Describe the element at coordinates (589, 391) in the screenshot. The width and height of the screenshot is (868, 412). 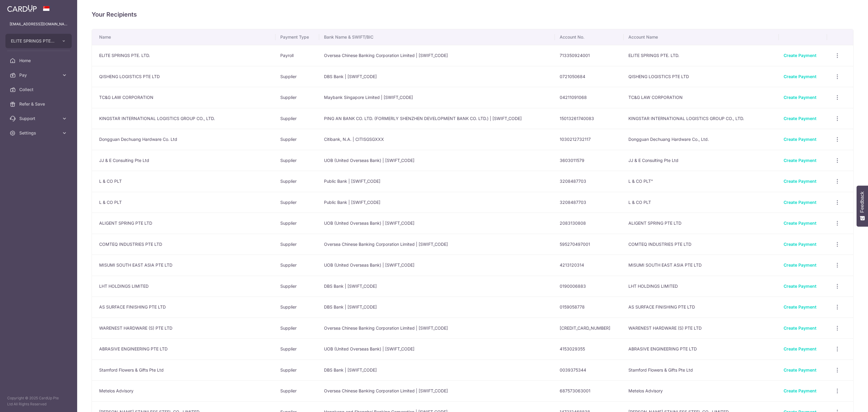
I see `td: 687573063001` at that location.